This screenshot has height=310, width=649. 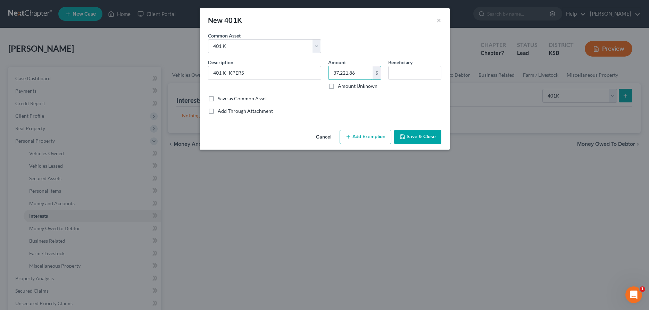 What do you see at coordinates (224, 35) in the screenshot?
I see `label: Common Asset` at bounding box center [224, 35].